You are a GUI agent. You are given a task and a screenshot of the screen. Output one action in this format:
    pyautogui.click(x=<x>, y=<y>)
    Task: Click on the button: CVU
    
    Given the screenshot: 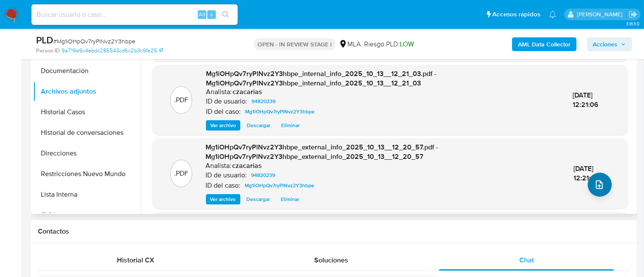 What is the action you would take?
    pyautogui.click(x=87, y=215)
    